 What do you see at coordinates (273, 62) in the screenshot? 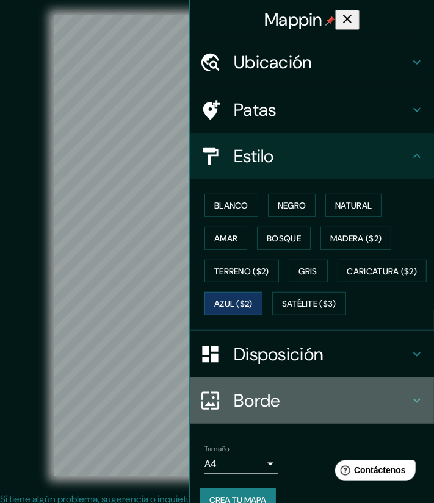
I see `font: Ubicación` at bounding box center [273, 62].